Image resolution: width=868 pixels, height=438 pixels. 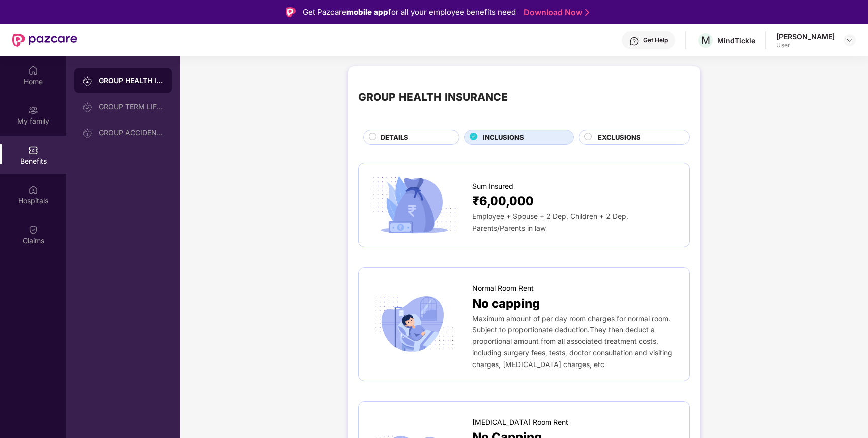 What do you see at coordinates (587, 12) in the screenshot?
I see `img: Stroke` at bounding box center [587, 12].